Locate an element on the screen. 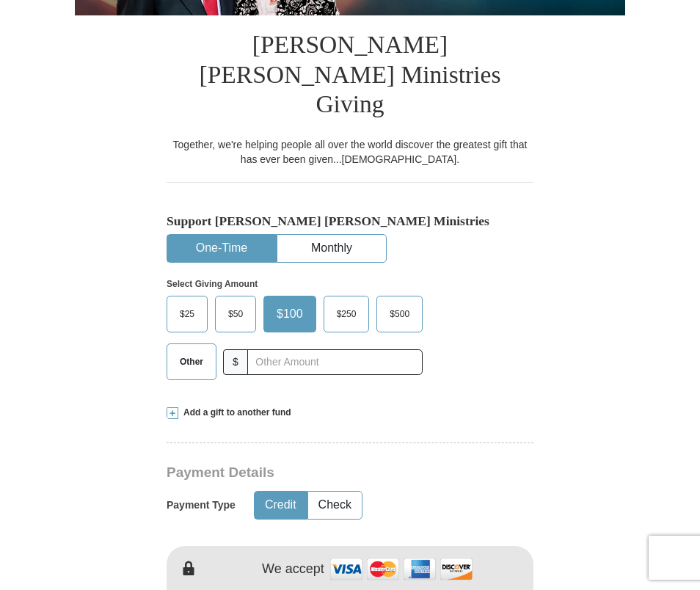 Image resolution: width=700 pixels, height=590 pixels. span: Add a gift to another fund is located at coordinates (235, 412).